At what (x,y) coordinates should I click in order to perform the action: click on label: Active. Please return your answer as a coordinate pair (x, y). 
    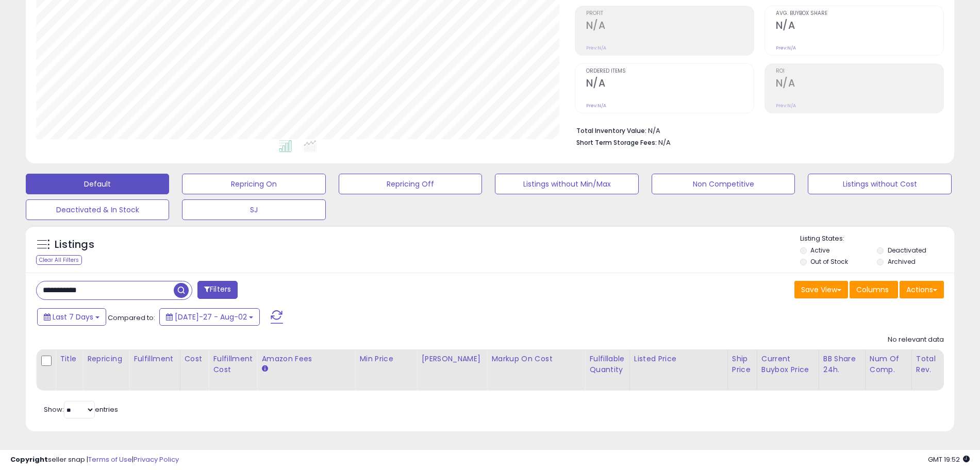
    Looking at the image, I should click on (820, 250).